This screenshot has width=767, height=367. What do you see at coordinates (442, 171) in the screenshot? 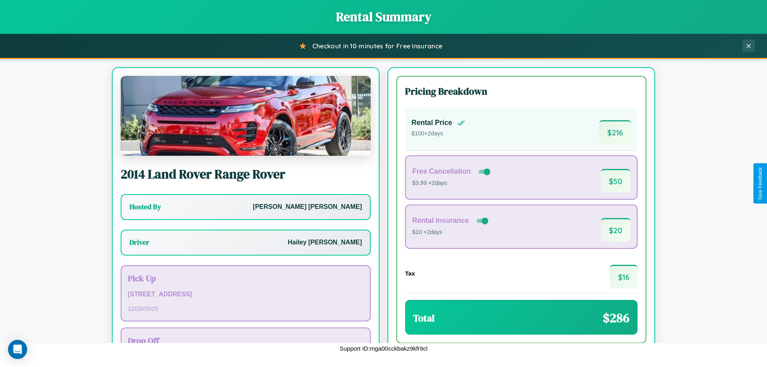
I see `h4: Free Cancellation` at bounding box center [442, 171].